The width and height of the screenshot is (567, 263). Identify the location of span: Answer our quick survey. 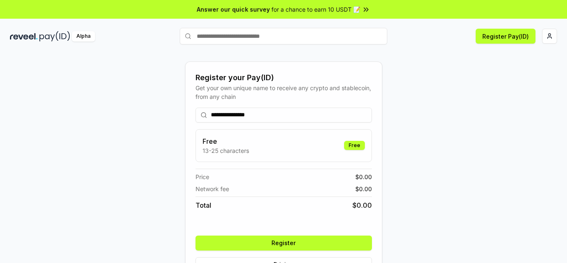
(233, 9).